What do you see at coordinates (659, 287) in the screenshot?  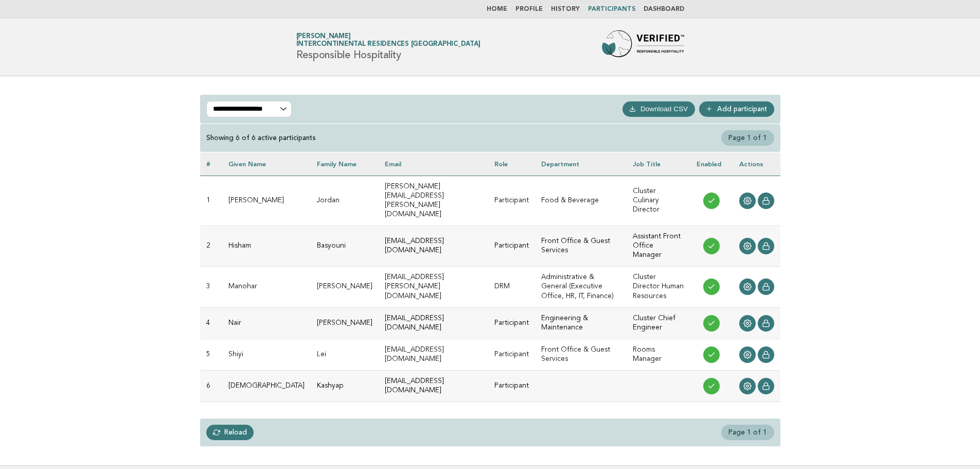 I see `td: Cluster Director Human Resources` at bounding box center [659, 287].